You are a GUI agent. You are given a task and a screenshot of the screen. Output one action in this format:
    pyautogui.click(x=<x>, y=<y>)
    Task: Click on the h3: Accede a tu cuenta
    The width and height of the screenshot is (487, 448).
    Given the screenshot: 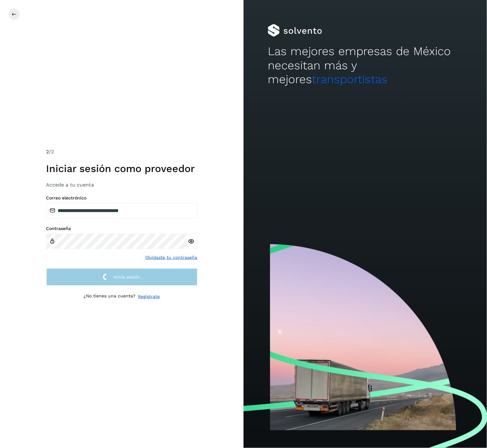 What is the action you would take?
    pyautogui.click(x=122, y=185)
    